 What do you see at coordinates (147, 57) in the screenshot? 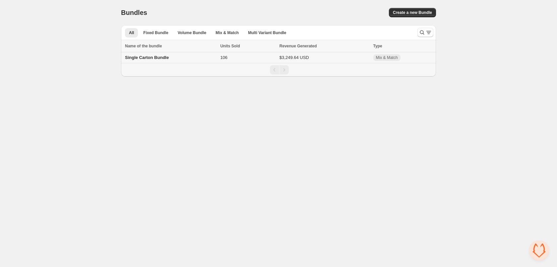
I see `span: Single Carton Bundle` at bounding box center [147, 57].